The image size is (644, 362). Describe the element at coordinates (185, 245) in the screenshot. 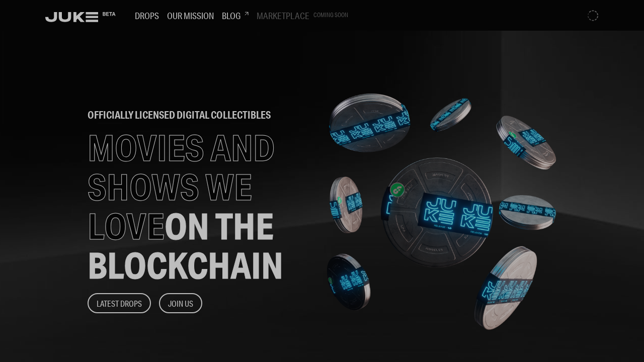

I see `span: ON THE BLOCKCHAIN` at that location.